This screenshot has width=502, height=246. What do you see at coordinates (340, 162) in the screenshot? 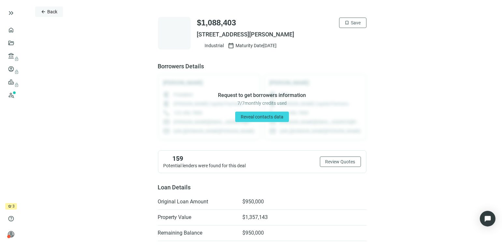
I see `span: Review Quotes` at bounding box center [340, 162].